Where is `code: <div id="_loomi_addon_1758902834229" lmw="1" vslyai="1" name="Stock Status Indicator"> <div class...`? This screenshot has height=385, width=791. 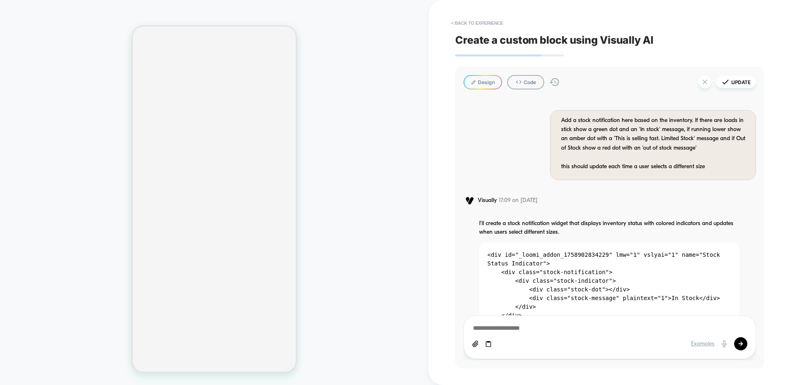 code: <div id="_loomi_addon_1758902834229" lmw="1" vslyai="1" name="Stock Status Indicator"> <div class... is located at coordinates (605, 289).